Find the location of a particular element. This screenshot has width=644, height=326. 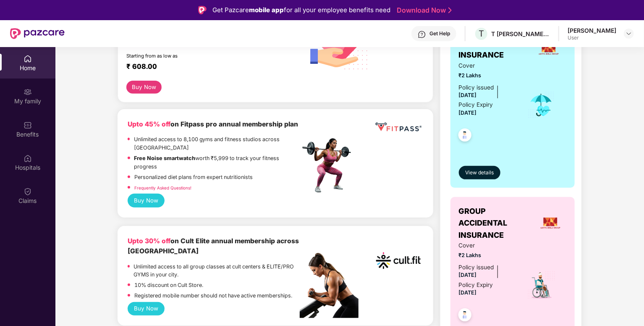

img: Logo is located at coordinates (202, 10).